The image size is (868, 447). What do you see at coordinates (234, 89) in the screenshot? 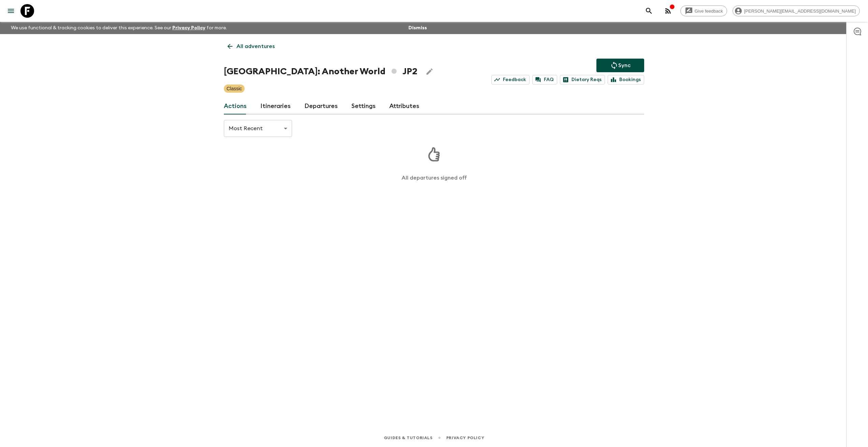
I see `p: Classic` at bounding box center [234, 89].